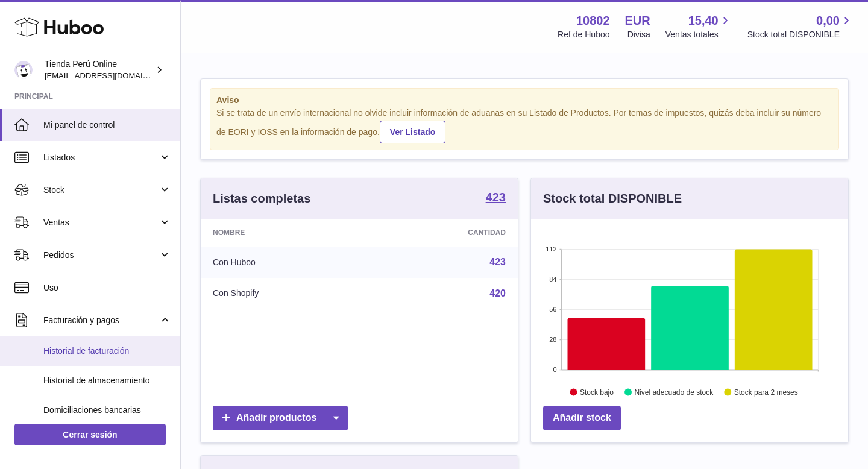 This screenshot has height=469, width=868. Describe the element at coordinates (639, 35) in the screenshot. I see `div: Divisa` at that location.